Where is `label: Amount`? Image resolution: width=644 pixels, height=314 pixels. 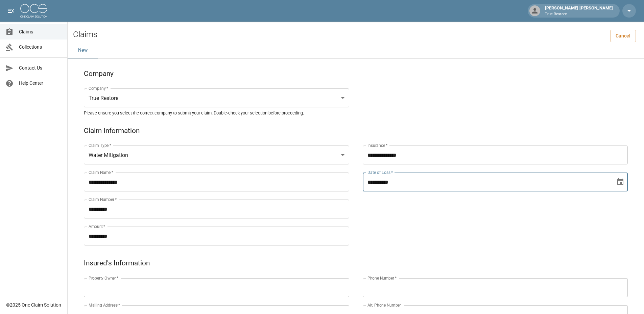 label: Amount is located at coordinates (97, 226).